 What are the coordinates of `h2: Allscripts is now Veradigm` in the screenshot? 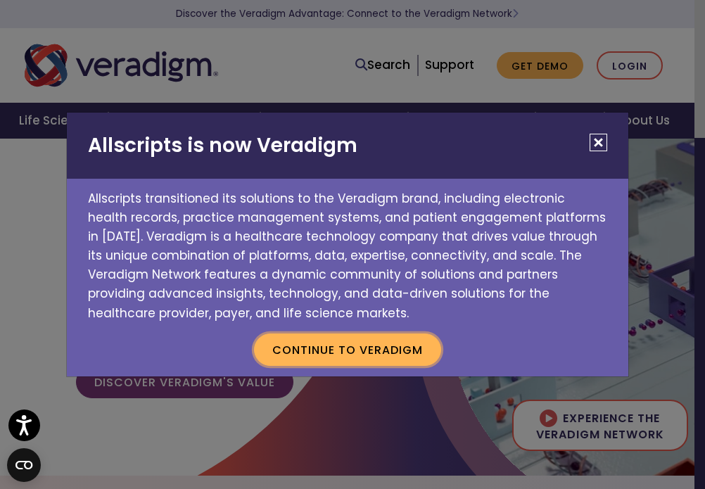 It's located at (348, 146).